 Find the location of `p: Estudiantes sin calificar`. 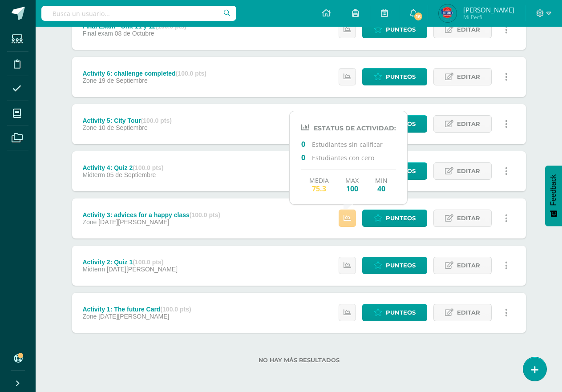

p: Estudiantes sin calificar is located at coordinates (349, 144).